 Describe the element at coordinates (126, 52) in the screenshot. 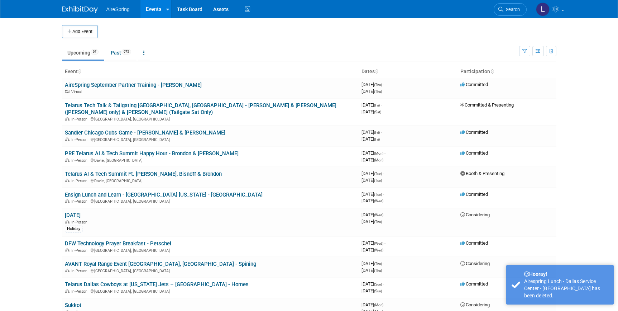

I see `span: 975` at that location.